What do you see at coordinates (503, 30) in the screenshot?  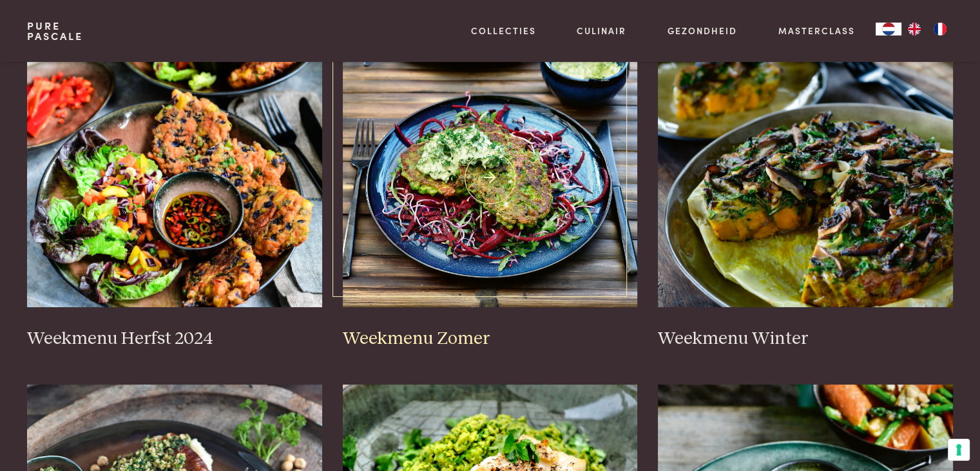 I see `a: Collecties` at bounding box center [503, 30].